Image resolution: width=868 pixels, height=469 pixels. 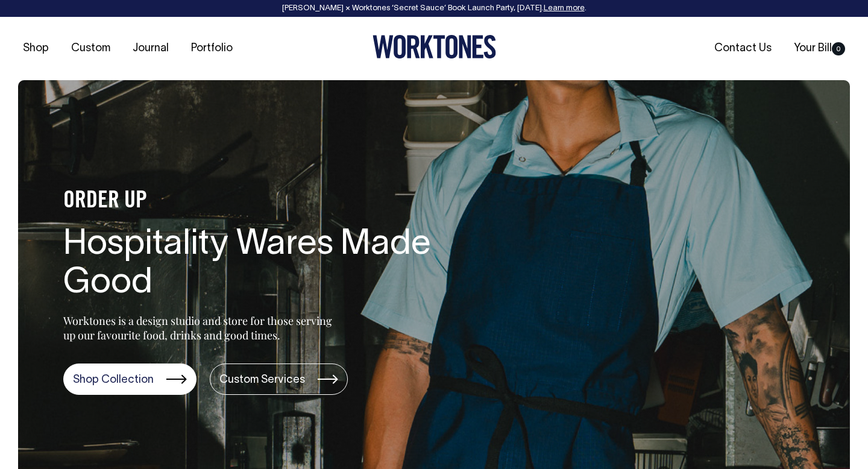 I want to click on h4: ORDER UP, so click(x=256, y=201).